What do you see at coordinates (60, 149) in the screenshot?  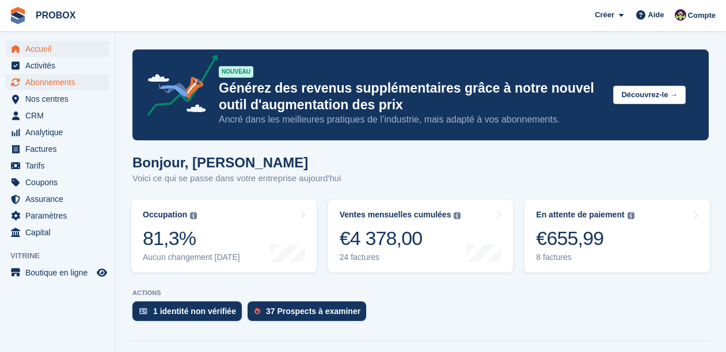 I see `span: Factures` at bounding box center [60, 149].